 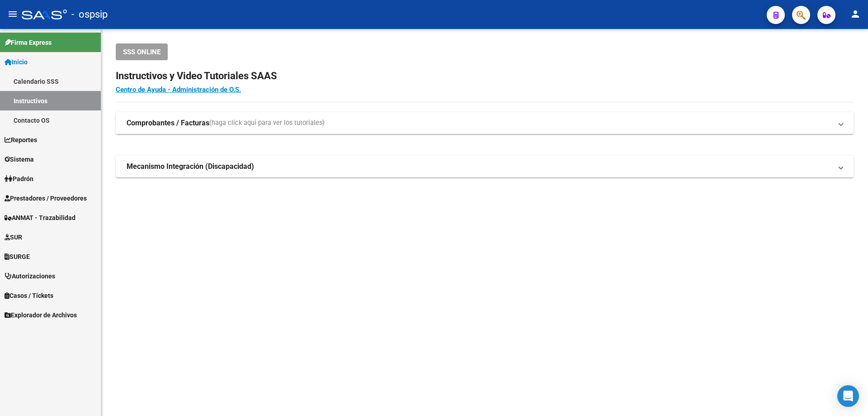 I want to click on h2: Instructivos y Video Tutoriales SAAS, so click(x=484, y=76).